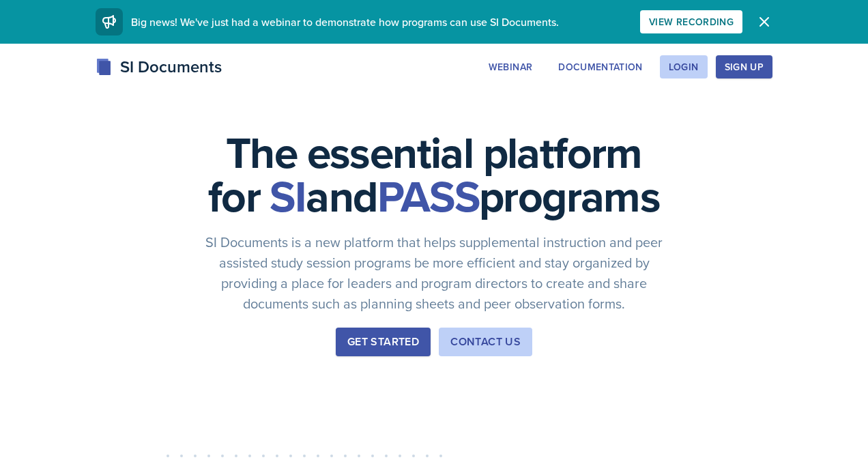  I want to click on button: Get Started, so click(383, 342).